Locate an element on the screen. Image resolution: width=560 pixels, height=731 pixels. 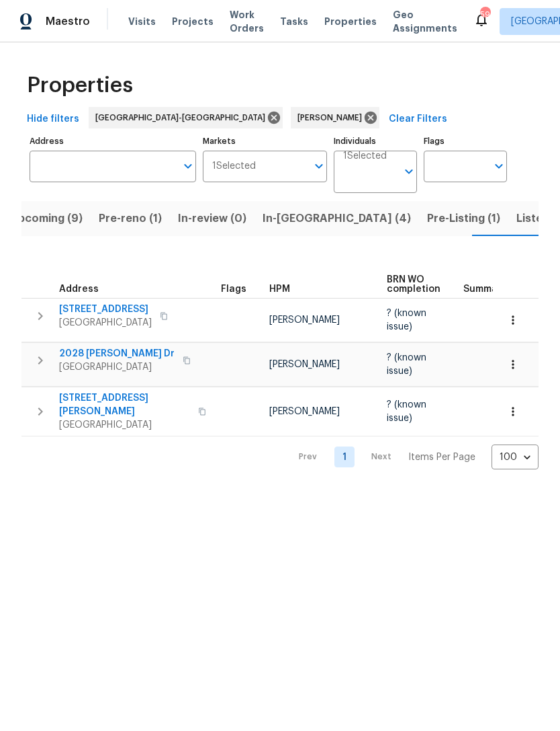
span: HPM is located at coordinates (280, 289).